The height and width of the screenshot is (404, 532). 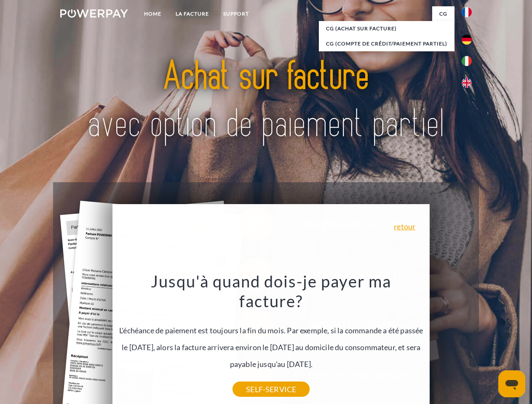 I want to click on img: de, so click(x=466, y=40).